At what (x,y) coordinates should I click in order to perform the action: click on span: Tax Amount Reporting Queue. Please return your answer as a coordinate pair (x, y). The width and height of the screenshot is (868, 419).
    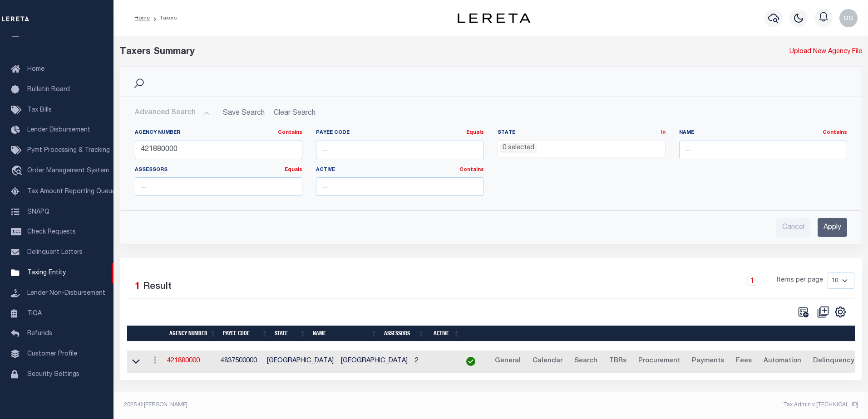
    Looking at the image, I should click on (71, 192).